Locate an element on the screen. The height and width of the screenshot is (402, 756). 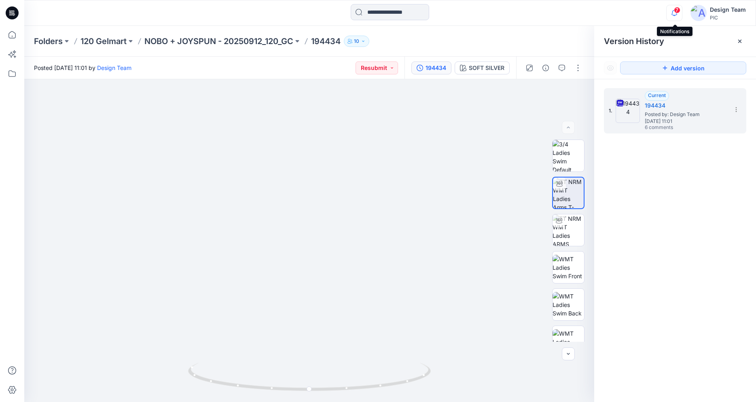
img: WMT Ladies Swim Left is located at coordinates (568, 342).